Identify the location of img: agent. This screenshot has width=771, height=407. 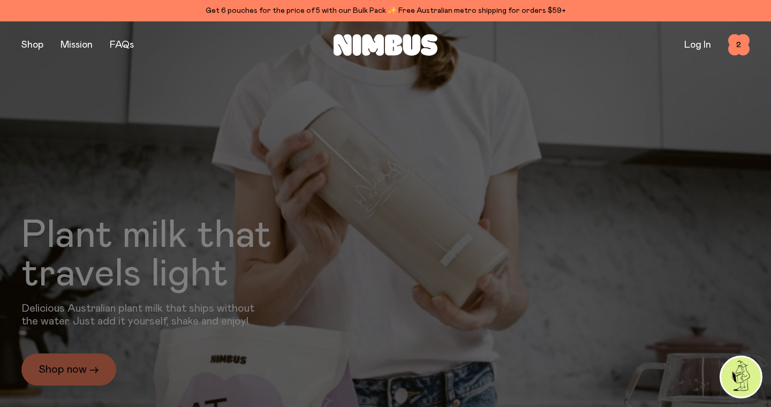
(741, 377).